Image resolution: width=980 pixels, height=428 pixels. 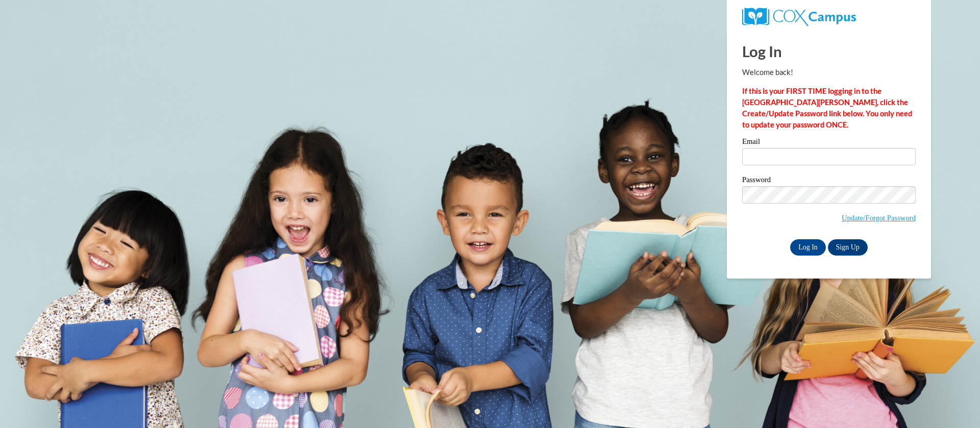 I want to click on label: Password, so click(x=828, y=181).